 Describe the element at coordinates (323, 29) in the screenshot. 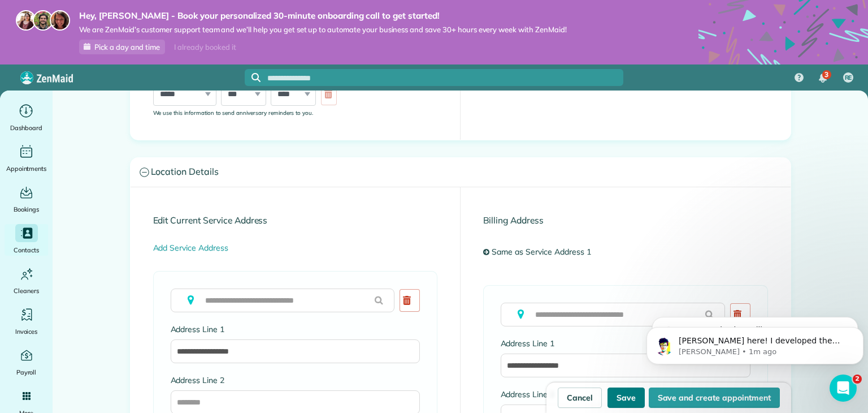

I see `span: We are ZenMaid’s customer support team and we’ll help you get set up to automate your business an...` at that location.